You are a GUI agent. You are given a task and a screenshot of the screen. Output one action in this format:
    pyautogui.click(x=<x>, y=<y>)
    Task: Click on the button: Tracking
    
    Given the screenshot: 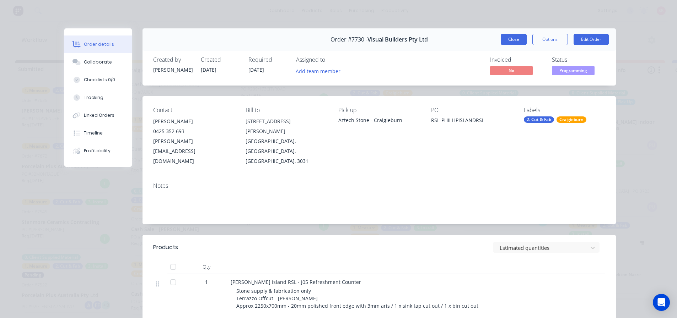 What is the action you would take?
    pyautogui.click(x=98, y=98)
    